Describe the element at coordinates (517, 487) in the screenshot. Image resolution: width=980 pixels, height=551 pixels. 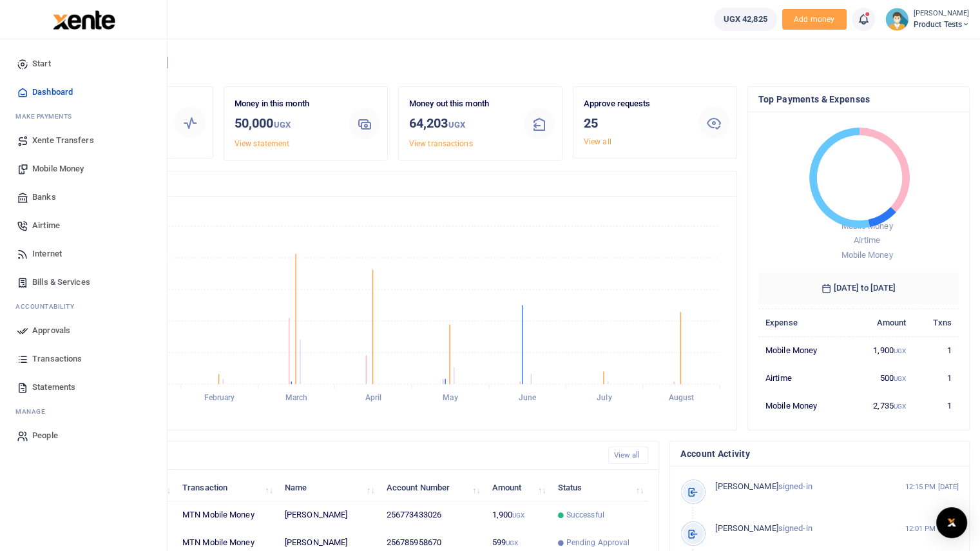
I see `th: Amount: activate to sort column ascending` at that location.